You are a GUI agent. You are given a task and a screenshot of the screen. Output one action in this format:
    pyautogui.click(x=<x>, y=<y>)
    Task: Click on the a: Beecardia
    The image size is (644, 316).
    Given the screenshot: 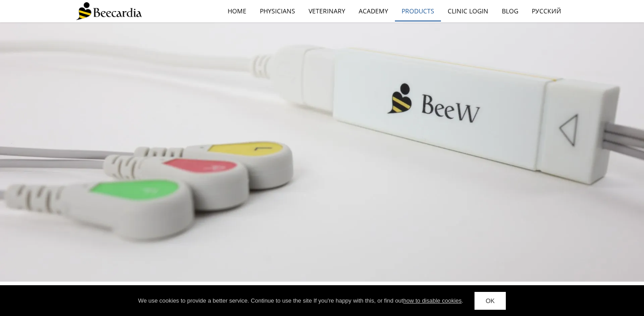 What is the action you would take?
    pyautogui.click(x=109, y=12)
    